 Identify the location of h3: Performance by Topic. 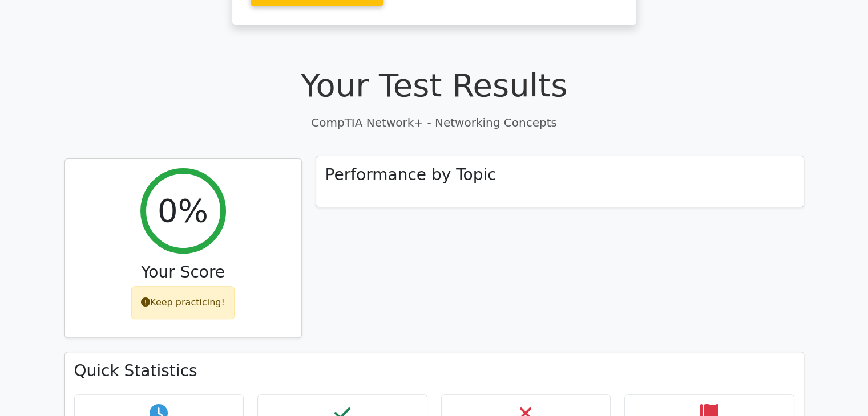
(411, 175).